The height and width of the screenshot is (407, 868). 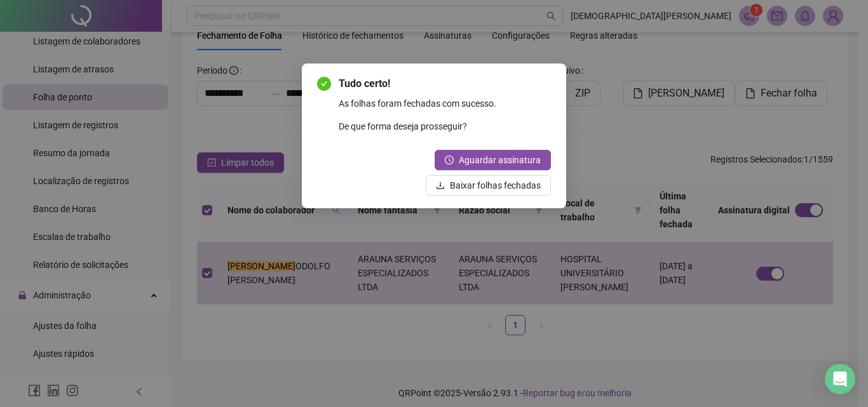 What do you see at coordinates (499, 160) in the screenshot?
I see `span: Aguardar assinatura` at bounding box center [499, 160].